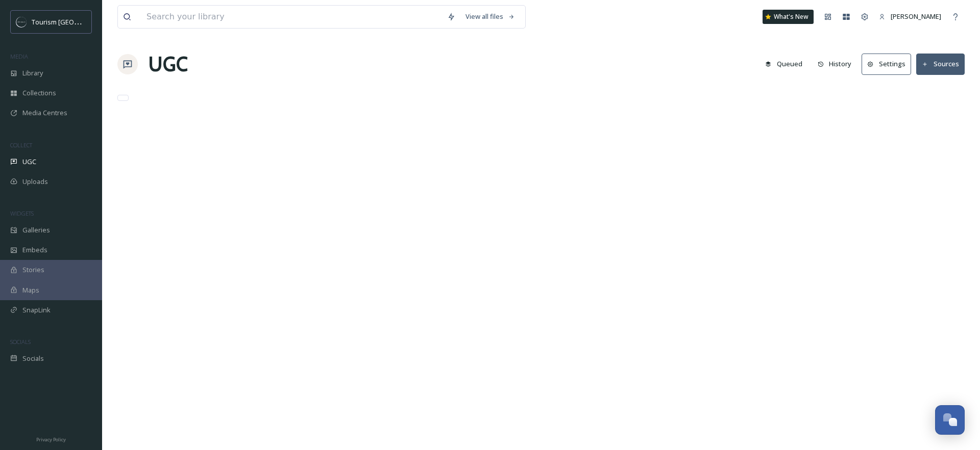 The width and height of the screenshot is (980, 450). What do you see at coordinates (20, 342) in the screenshot?
I see `span: SOCIALS` at bounding box center [20, 342].